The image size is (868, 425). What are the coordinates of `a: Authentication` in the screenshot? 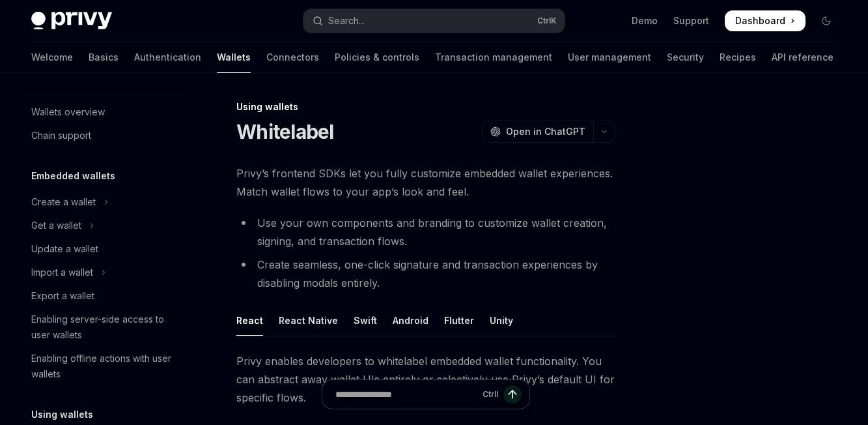 It's located at (168, 57).